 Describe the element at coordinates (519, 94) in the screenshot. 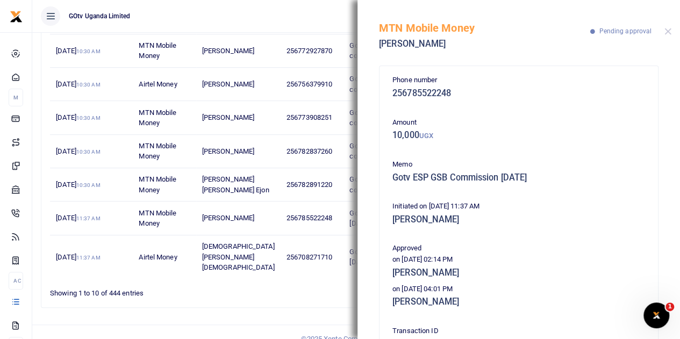

I see `h5: 256785522248` at that location.